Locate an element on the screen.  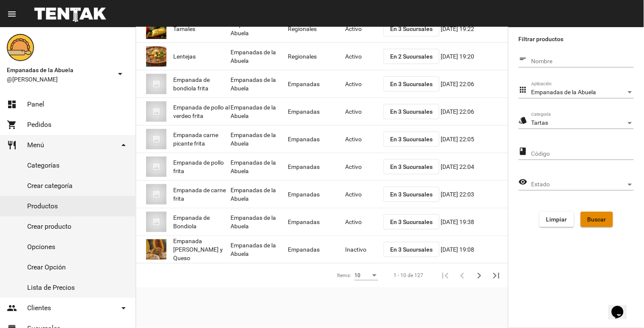
button: Primera is located at coordinates (445, 275).